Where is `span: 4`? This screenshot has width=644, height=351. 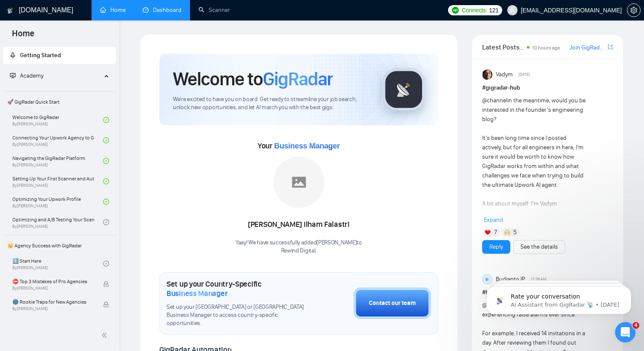 span: 4 is located at coordinates (636, 325).